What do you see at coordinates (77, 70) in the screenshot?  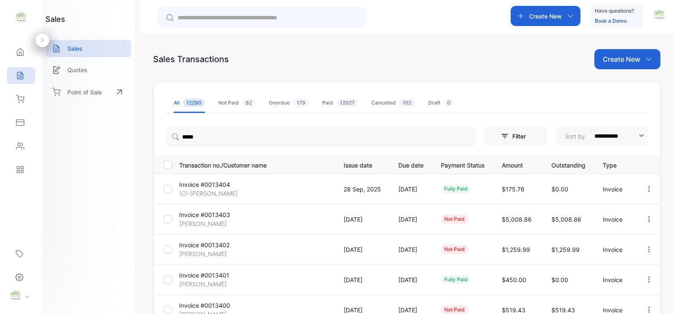 I see `p: Quotes` at bounding box center [77, 70].